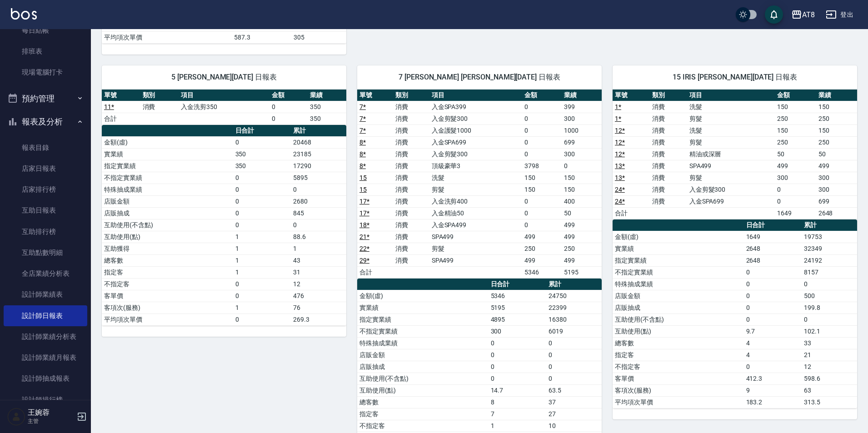  Describe the element at coordinates (422, 402) in the screenshot. I see `td: 總客數` at that location.